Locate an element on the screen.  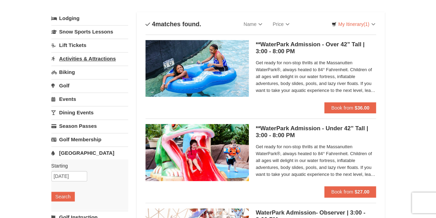
button: Search is located at coordinates (63, 196).